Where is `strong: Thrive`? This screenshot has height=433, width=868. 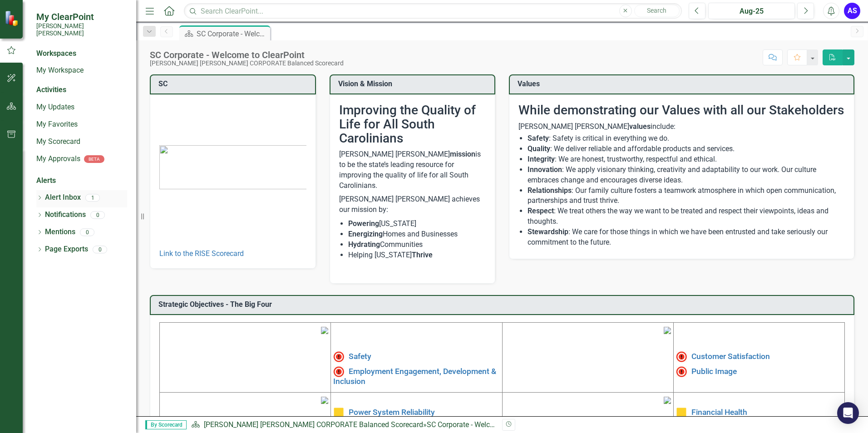 strong: Thrive is located at coordinates (422, 255).